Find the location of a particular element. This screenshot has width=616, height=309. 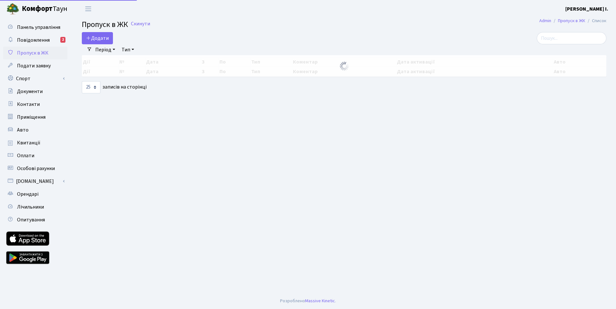

a: Орендарі is located at coordinates (35, 194).